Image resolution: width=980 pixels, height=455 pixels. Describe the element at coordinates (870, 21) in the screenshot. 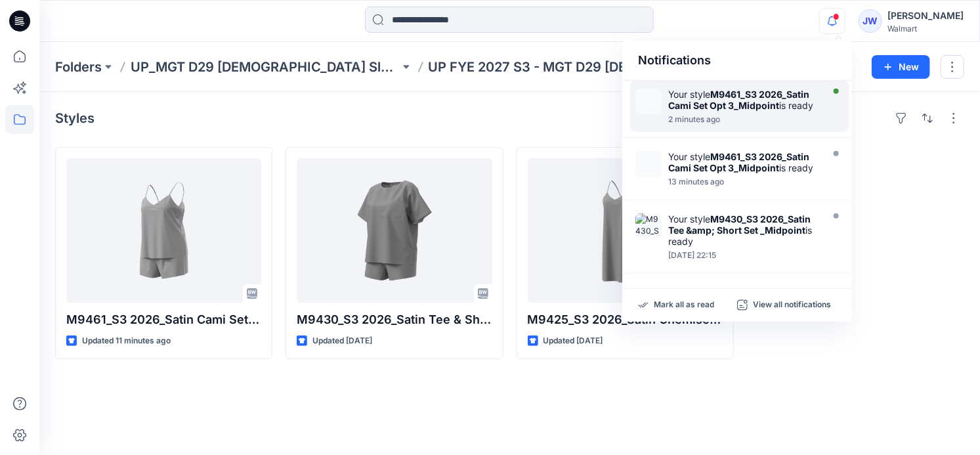

I see `div: JW` at that location.